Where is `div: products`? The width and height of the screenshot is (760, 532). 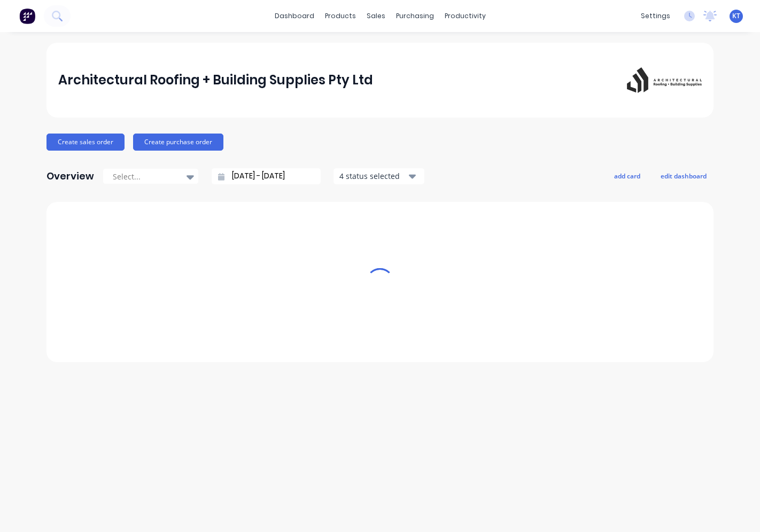 div: products is located at coordinates (340, 16).